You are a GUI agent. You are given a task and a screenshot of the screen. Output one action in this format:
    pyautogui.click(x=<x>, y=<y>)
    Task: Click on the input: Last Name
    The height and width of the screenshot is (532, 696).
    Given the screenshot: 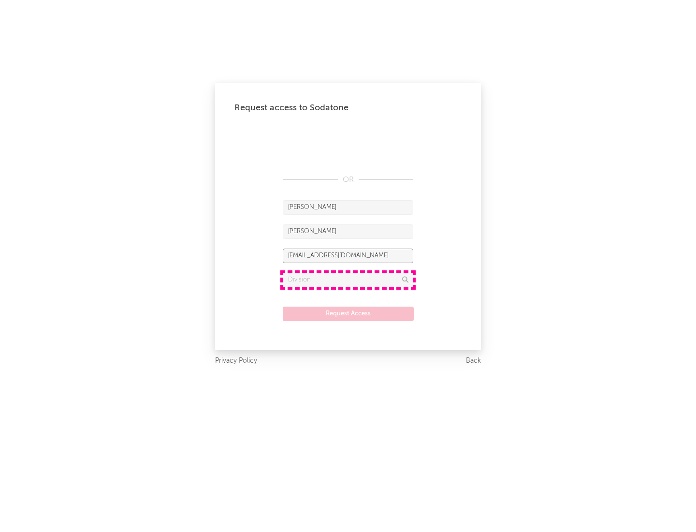 What is the action you would take?
    pyautogui.click(x=348, y=232)
    